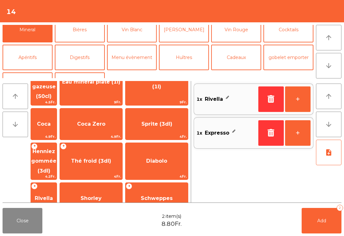 The height and width of the screenshot is (236, 344). Describe the element at coordinates (236, 30) in the screenshot. I see `button: Vin Rouge` at that location.